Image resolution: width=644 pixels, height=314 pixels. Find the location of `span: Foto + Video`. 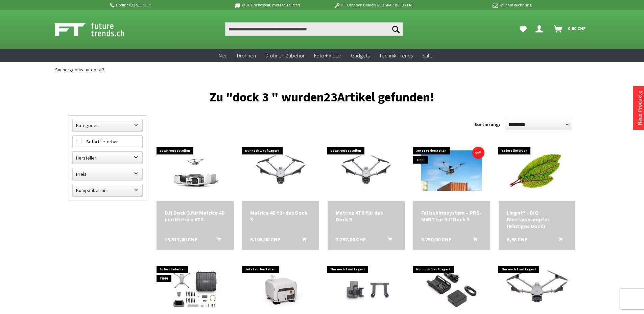

span: Foto + Video is located at coordinates (327, 56).